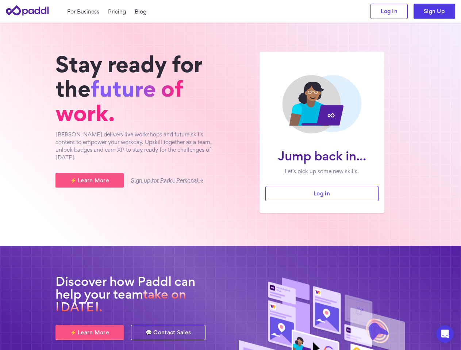 This screenshot has width=461, height=350. What do you see at coordinates (168, 333) in the screenshot?
I see `a: 💬 Contact Sales` at bounding box center [168, 333].